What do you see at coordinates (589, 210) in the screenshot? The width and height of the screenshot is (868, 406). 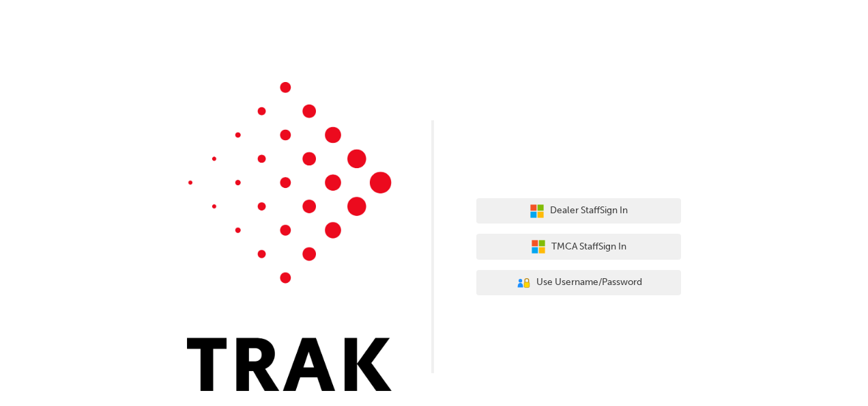 I see `span: Dealer Staff Sign In` at bounding box center [589, 210].